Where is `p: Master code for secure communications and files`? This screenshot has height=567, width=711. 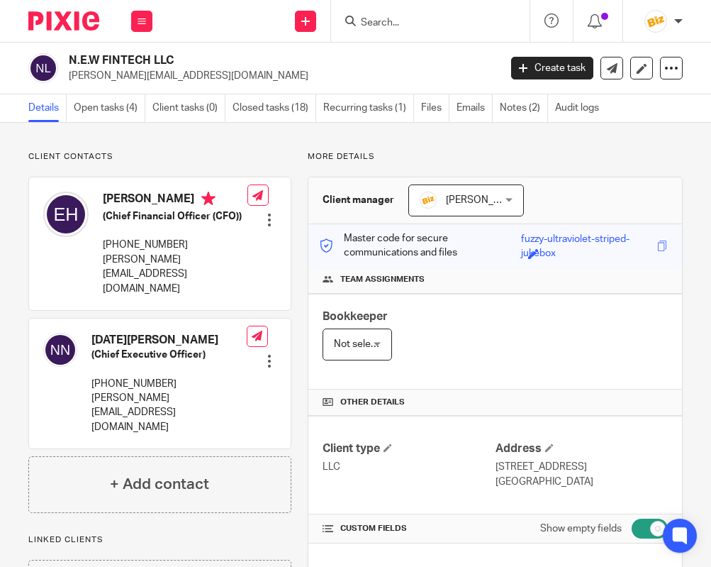 p: Master code for secure communications and files is located at coordinates (420, 245).